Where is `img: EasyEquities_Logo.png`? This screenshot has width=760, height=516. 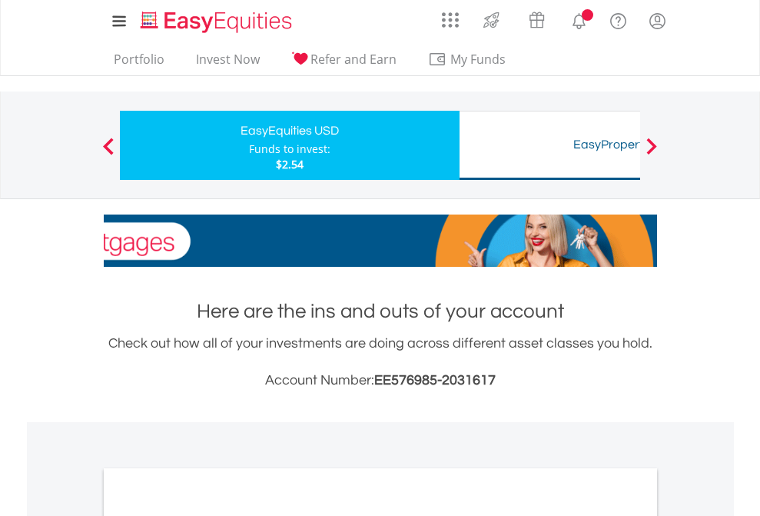 img: EasyEquities_Logo.png is located at coordinates (217, 22).